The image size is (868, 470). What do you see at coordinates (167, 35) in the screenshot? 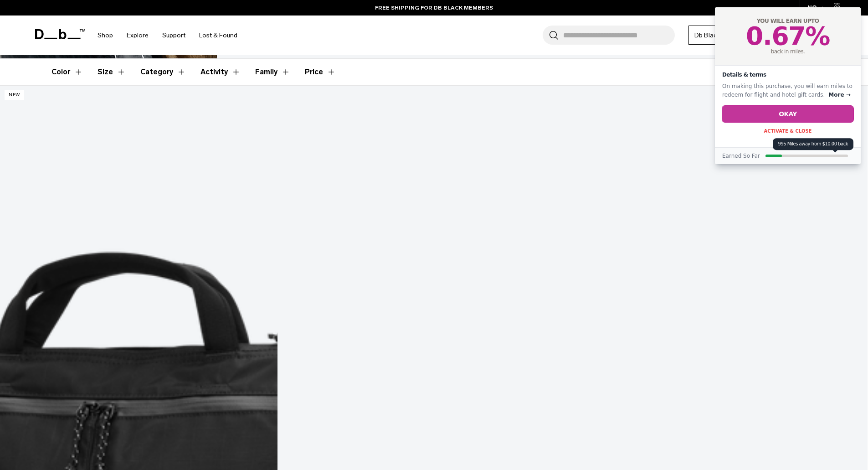
I see `nav: Main Navigation` at bounding box center [167, 35].